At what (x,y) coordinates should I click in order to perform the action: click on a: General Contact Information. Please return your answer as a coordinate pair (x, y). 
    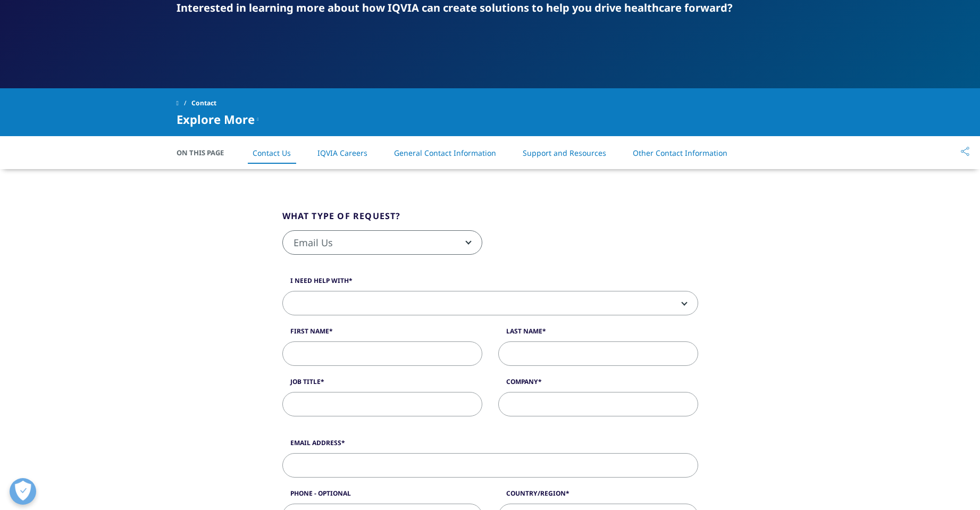
    Looking at the image, I should click on (445, 153).